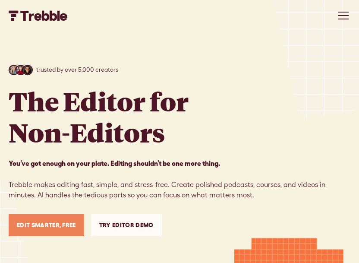 This screenshot has width=359, height=263. I want to click on div: menu, so click(342, 16).